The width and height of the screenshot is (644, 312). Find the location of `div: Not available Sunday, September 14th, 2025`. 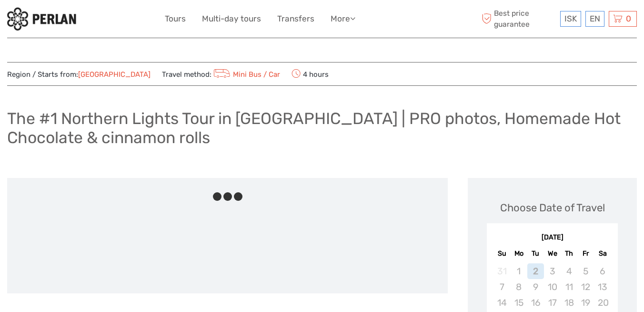

div: Not available Sunday, September 14th, 2025 is located at coordinates (501, 302).